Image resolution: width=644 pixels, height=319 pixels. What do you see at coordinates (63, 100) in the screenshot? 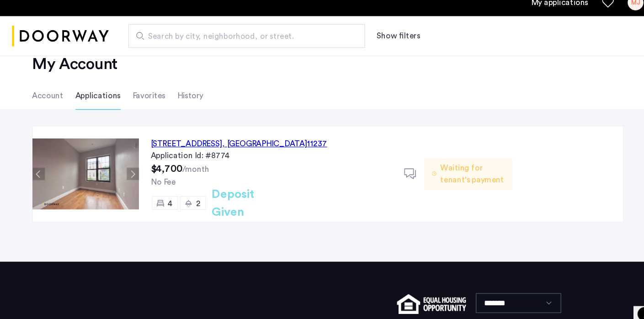
I see `li: Account` at bounding box center [63, 100].